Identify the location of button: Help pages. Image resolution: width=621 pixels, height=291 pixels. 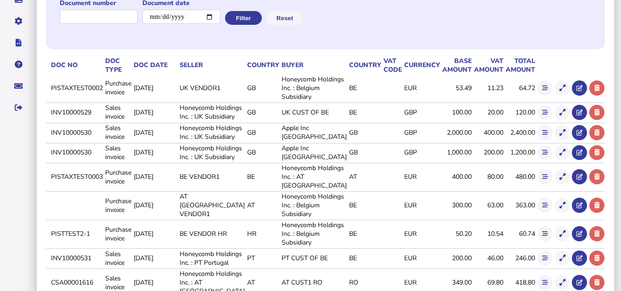
(18, 64).